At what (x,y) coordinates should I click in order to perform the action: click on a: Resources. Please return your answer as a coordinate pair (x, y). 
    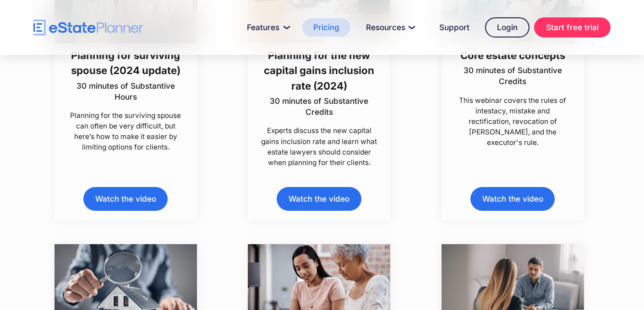
    Looking at the image, I should click on (389, 28).